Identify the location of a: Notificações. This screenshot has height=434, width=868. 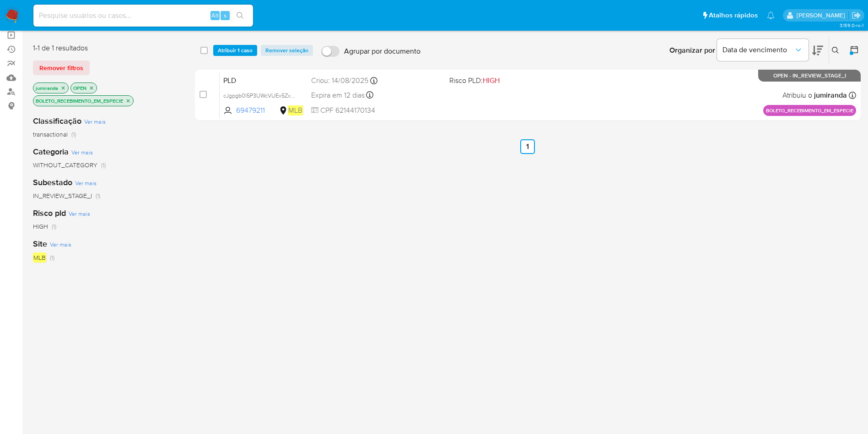
(771, 15).